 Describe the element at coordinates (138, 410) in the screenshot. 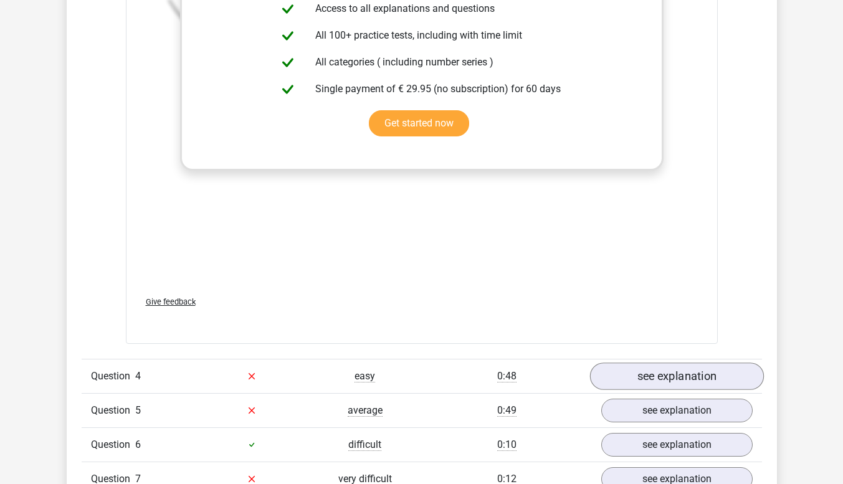

I see `span: 5` at that location.